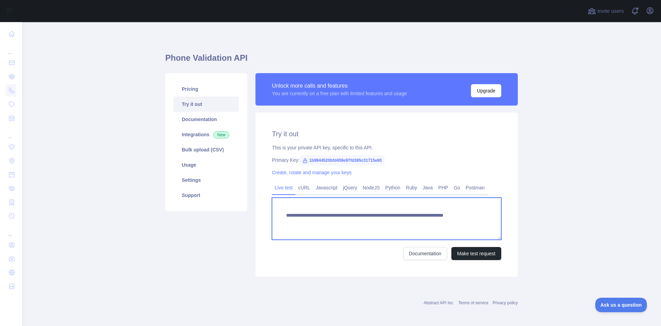 The width and height of the screenshot is (661, 326). I want to click on a: PHP, so click(443, 187).